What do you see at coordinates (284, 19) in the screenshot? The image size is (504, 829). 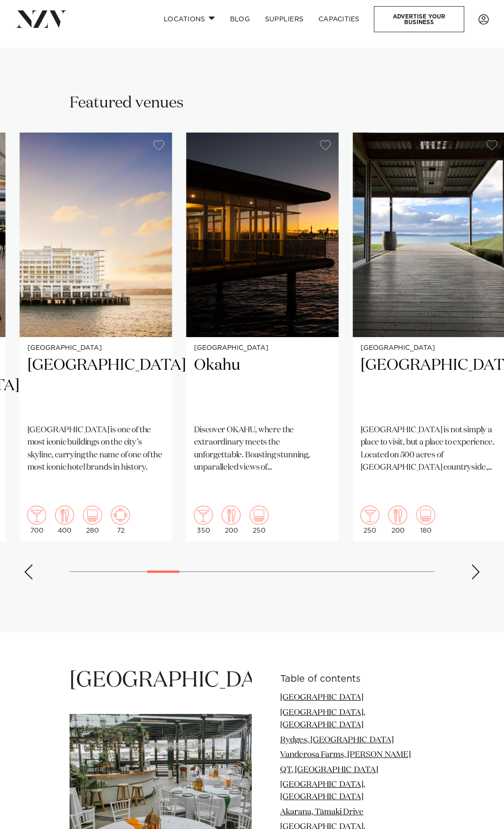 I see `a: SUPPLIERS` at bounding box center [284, 19].